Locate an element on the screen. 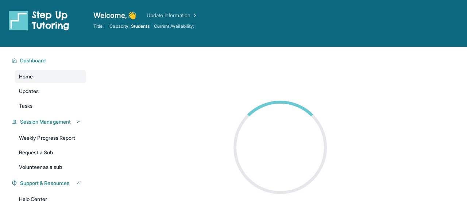 This screenshot has width=467, height=201. button: Session Management is located at coordinates (49, 122).